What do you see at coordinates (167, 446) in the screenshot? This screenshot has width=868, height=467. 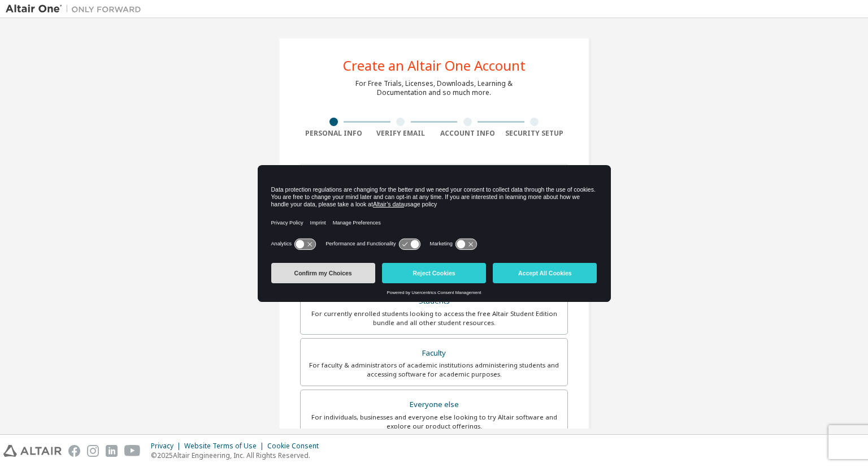 I see `div: Privacy` at bounding box center [167, 446].